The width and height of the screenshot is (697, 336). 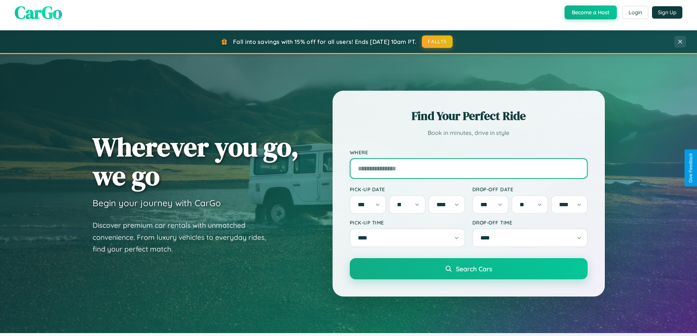 What do you see at coordinates (157, 203) in the screenshot?
I see `h3: Begin your journey with CarGo` at bounding box center [157, 203].